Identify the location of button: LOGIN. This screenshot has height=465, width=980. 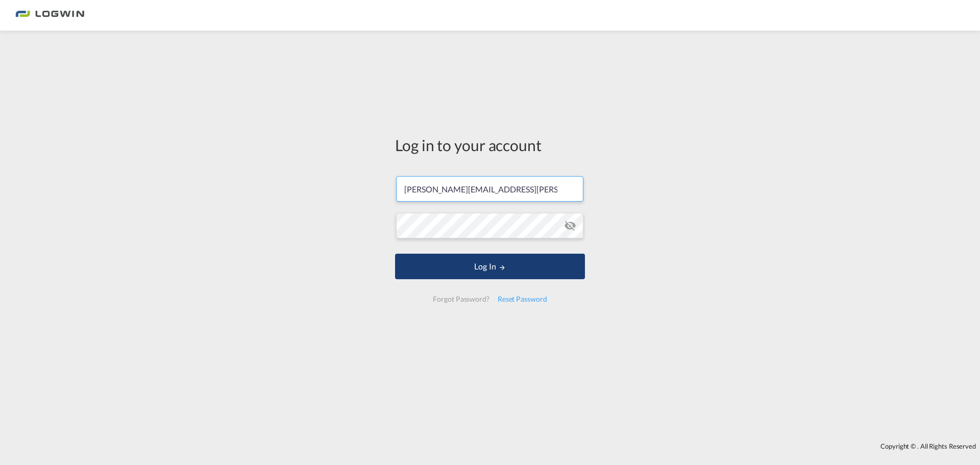
(490, 266).